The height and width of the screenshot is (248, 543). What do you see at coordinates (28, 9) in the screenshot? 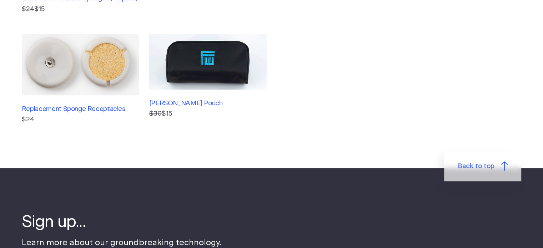
I see `s: $24` at bounding box center [28, 9].